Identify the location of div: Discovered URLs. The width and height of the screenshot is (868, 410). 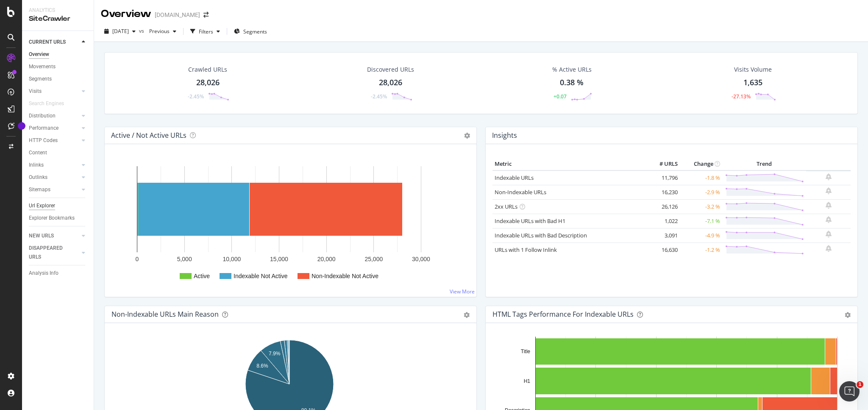
(391, 70).